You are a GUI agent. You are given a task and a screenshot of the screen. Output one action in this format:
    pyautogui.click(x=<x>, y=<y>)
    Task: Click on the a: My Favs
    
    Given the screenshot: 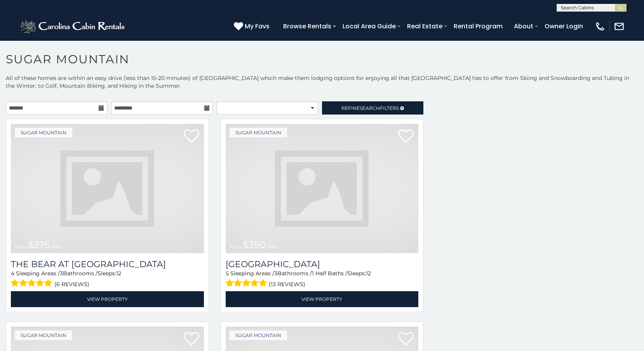 What is the action you would take?
    pyautogui.click(x=252, y=26)
    